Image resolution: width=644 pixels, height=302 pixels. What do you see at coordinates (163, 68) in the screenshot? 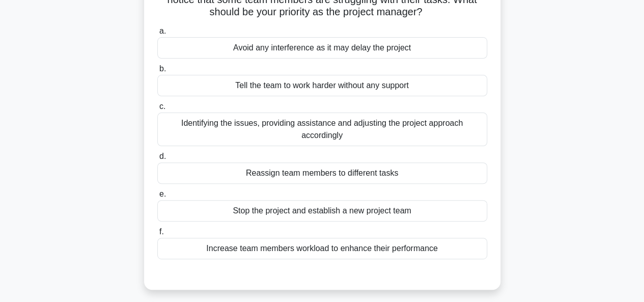
I see `span: b.` at bounding box center [163, 68].